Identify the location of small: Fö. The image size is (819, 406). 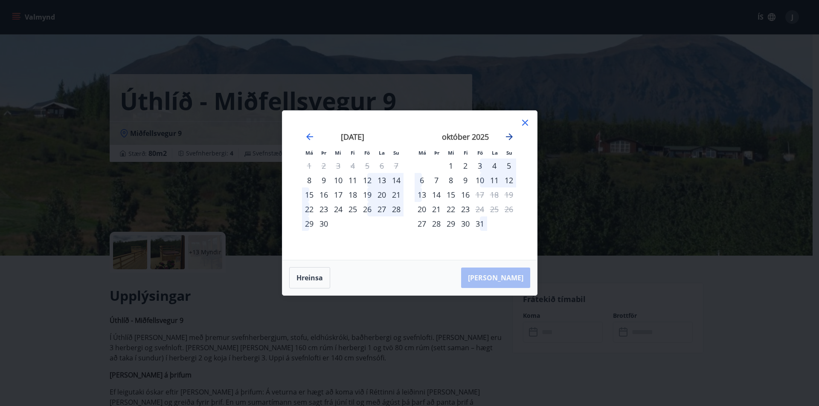
(480, 153).